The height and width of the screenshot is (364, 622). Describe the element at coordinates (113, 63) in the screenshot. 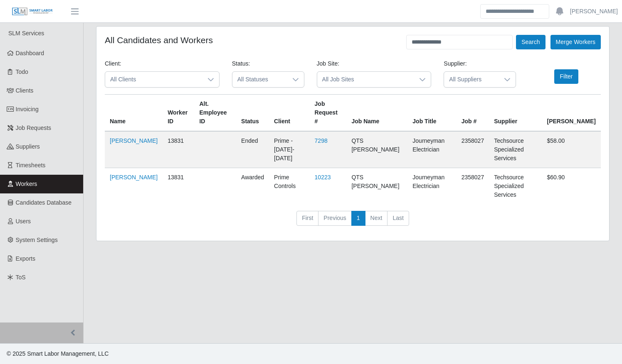

I see `label: Client:` at that location.